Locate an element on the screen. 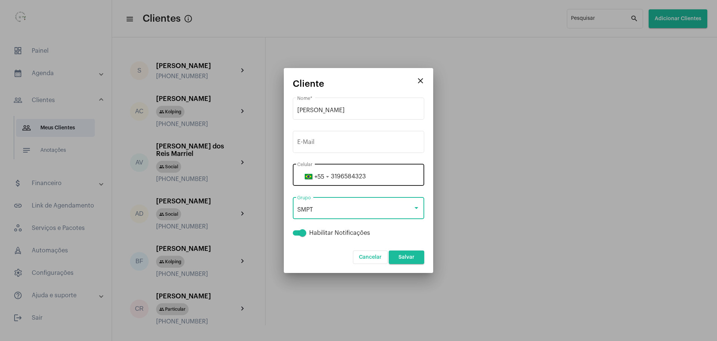  input: Digite o nome is located at coordinates (359, 110).